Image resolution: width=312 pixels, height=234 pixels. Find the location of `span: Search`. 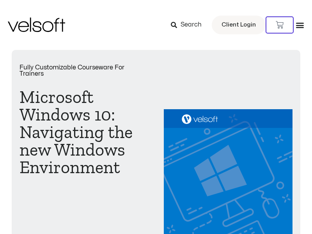

span: Search is located at coordinates (191, 25).